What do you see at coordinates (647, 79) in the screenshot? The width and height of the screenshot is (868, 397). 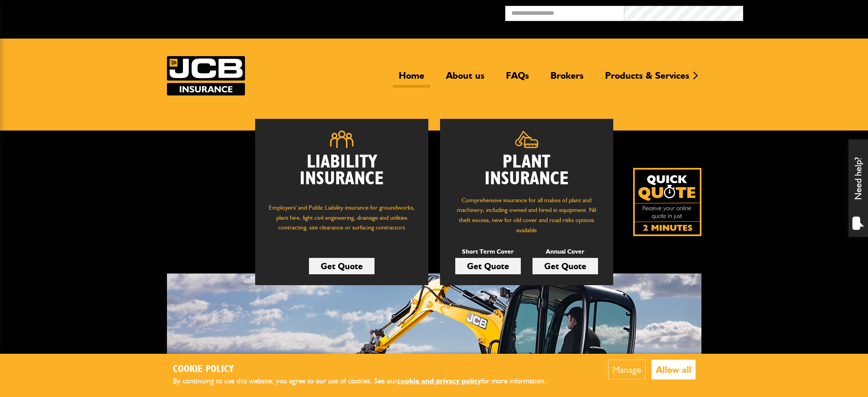 I see `a: Products & Services` at bounding box center [647, 79].